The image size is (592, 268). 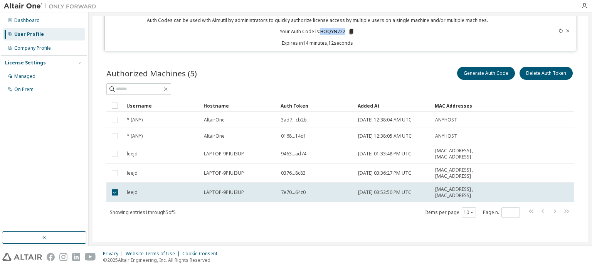 What do you see at coordinates (52, 6) in the screenshot?
I see `img: Altair One` at bounding box center [52, 6].